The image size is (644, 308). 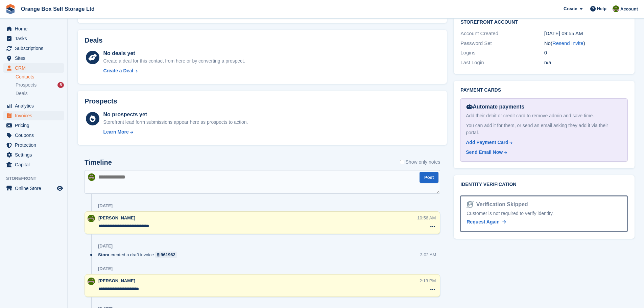 I want to click on div: No, so click(x=586, y=43).